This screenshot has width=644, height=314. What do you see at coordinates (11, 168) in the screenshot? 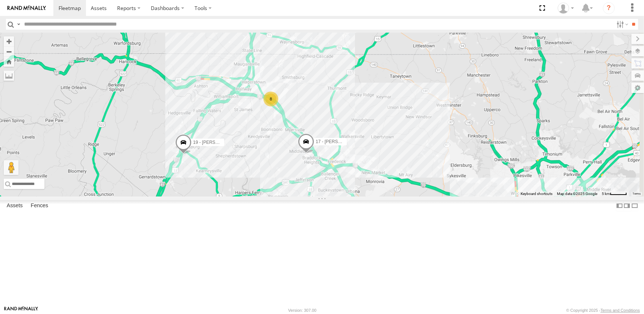
I see `button: Drag Pegman onto the map to open Street View` at bounding box center [11, 168].